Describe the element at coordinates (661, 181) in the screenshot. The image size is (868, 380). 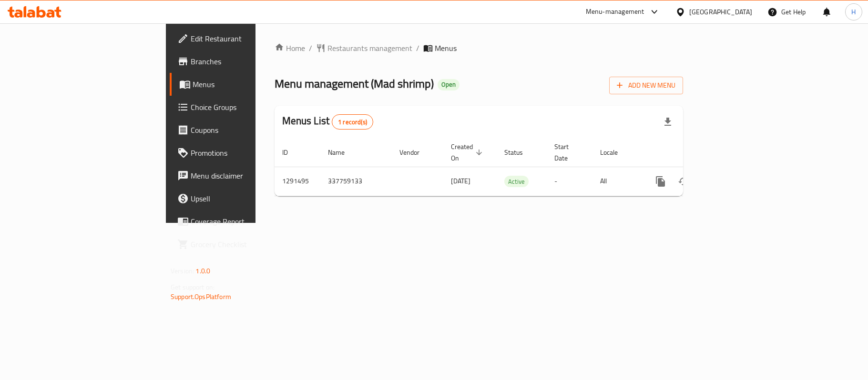
I see `button: more` at that location.